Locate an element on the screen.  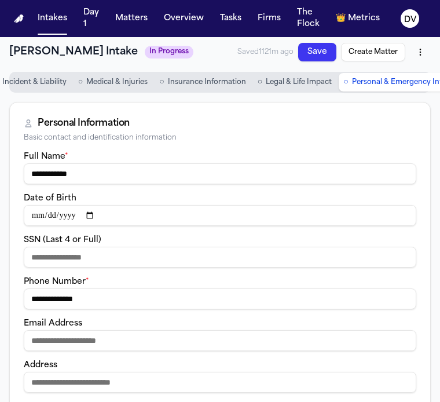
input: Address is located at coordinates (220, 382).